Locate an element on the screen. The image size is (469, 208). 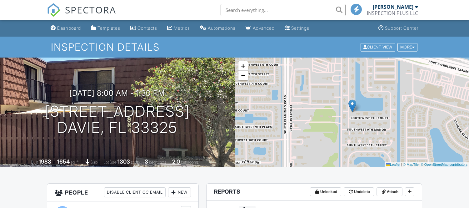
div: Support Center is located at coordinates (401, 28).